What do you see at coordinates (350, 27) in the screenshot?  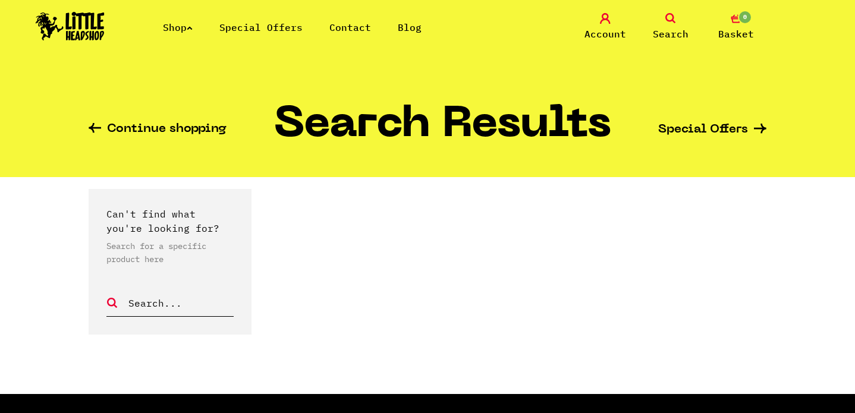 I see `a: Contact` at bounding box center [350, 27].